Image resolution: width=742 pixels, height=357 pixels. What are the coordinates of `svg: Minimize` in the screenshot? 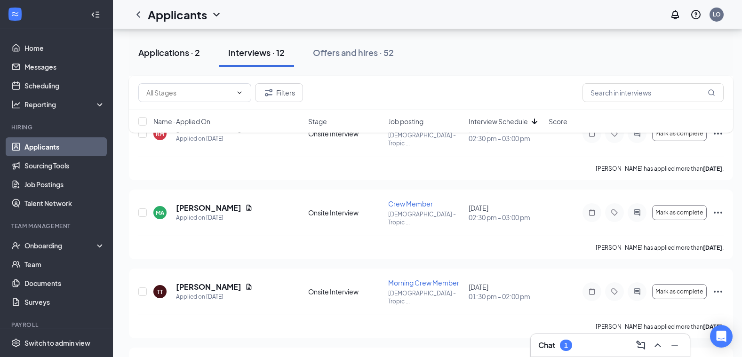 It's located at (675, 345).